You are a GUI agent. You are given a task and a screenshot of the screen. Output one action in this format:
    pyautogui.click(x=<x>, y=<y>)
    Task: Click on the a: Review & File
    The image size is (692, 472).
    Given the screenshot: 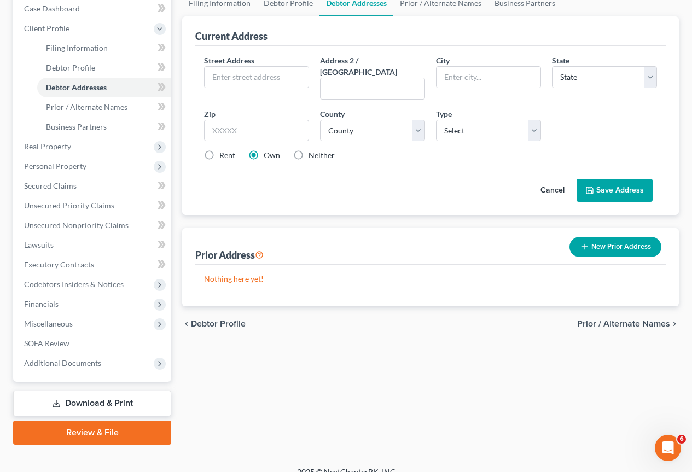 What is the action you would take?
    pyautogui.click(x=92, y=433)
    